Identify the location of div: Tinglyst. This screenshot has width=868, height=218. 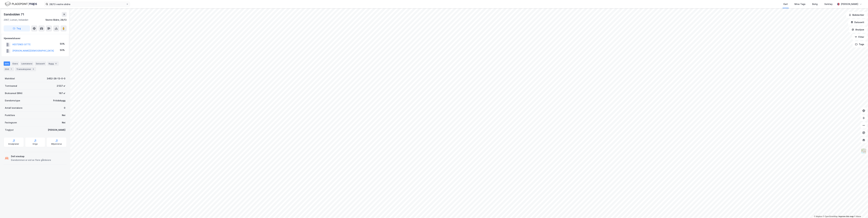
(9, 130).